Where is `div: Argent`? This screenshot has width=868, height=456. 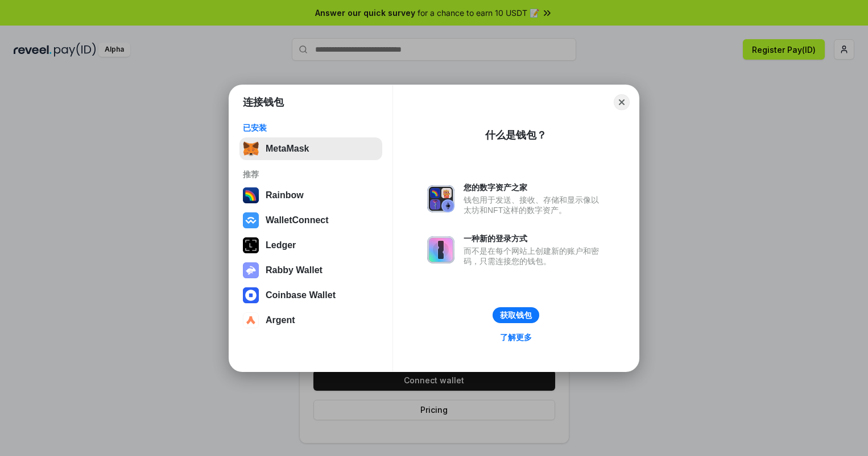 div: Argent is located at coordinates (280, 320).